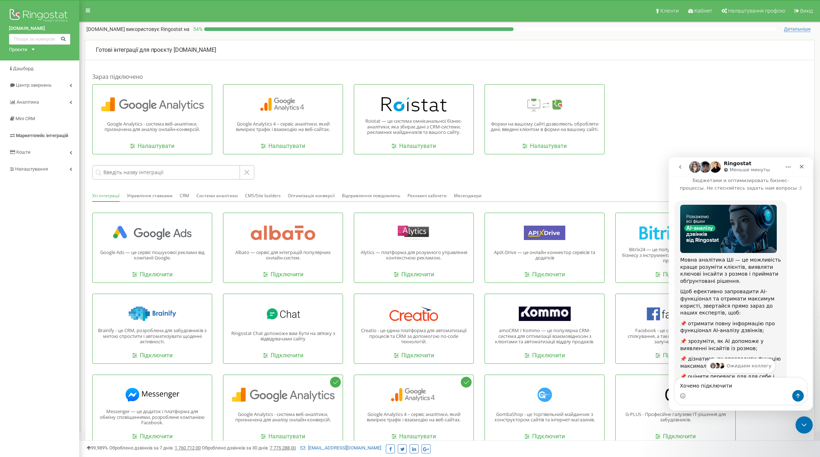 Image resolution: width=820 pixels, height=457 pixels. What do you see at coordinates (703, 11) in the screenshot?
I see `span: Кабінет` at bounding box center [703, 11].